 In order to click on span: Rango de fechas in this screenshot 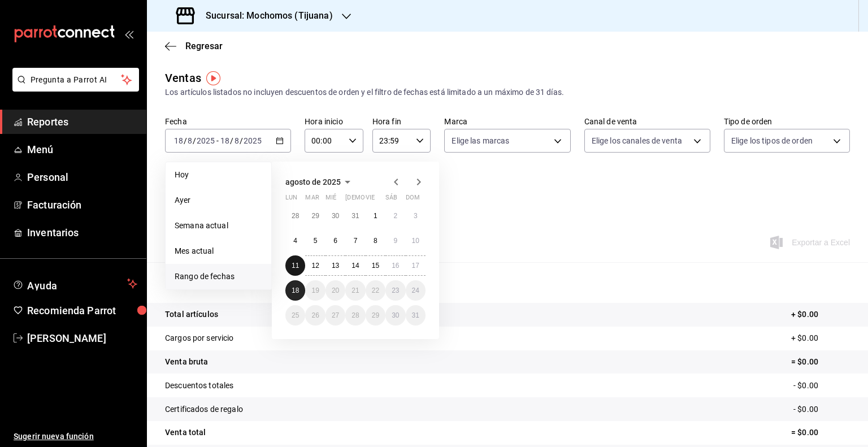, I will do `click(218, 276)`.